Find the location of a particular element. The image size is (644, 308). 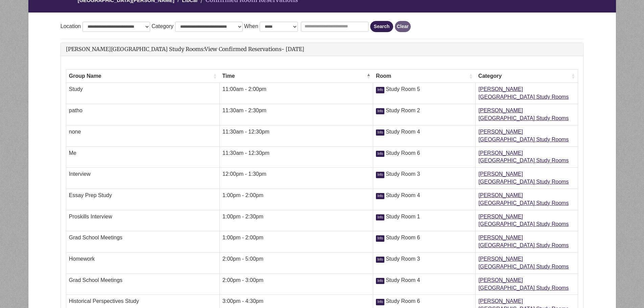

td: Study Room 2 is located at coordinates (424, 115).